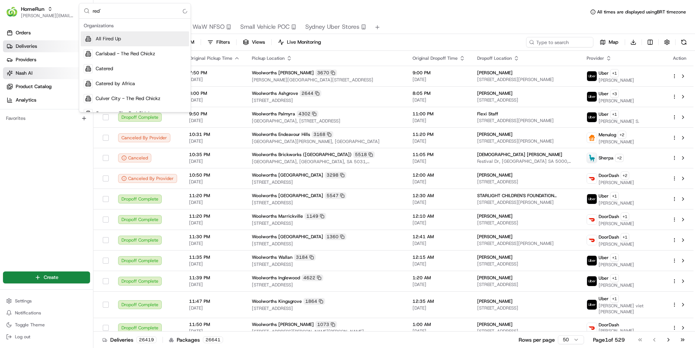 The image size is (695, 348). What do you see at coordinates (592, 158) in the screenshot?
I see `img: sherpa_logo.png` at bounding box center [592, 158].